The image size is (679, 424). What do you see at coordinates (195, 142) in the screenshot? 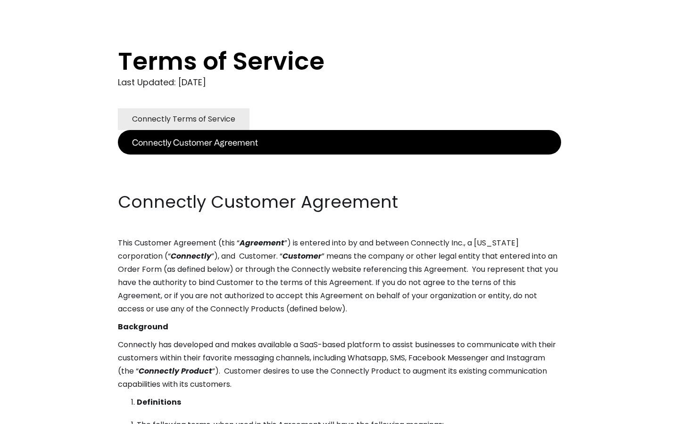
I see `div: Connectly Customer Agreement` at bounding box center [195, 142].